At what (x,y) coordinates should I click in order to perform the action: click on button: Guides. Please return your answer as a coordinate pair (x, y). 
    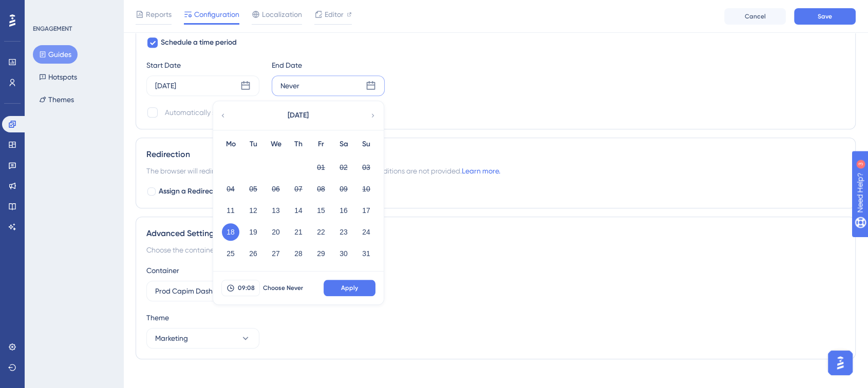
    Looking at the image, I should click on (55, 54).